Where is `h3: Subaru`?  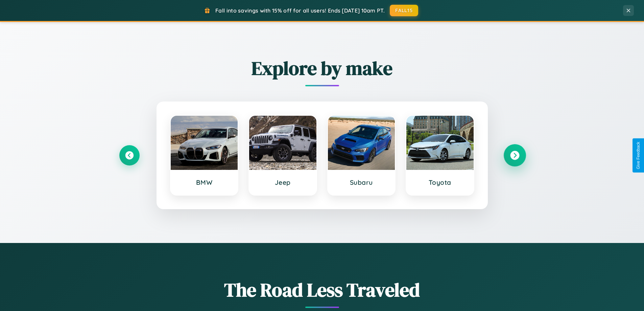
h3: Subaru is located at coordinates (362, 182).